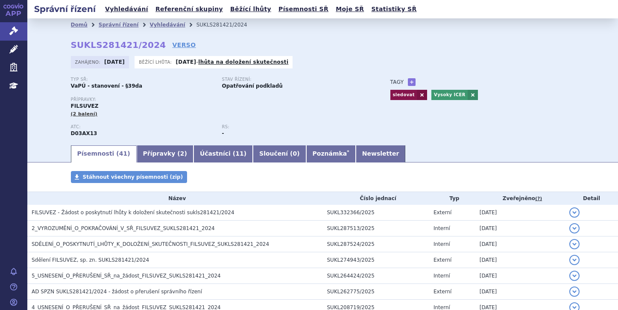  Describe the element at coordinates (303, 9) in the screenshot. I see `a: Písemnosti SŘ` at that location.